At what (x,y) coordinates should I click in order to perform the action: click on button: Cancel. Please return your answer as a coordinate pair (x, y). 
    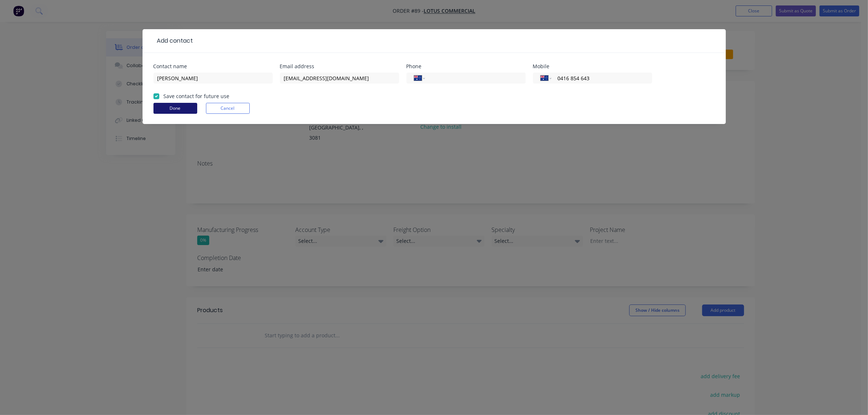
    Looking at the image, I should click on (228, 108).